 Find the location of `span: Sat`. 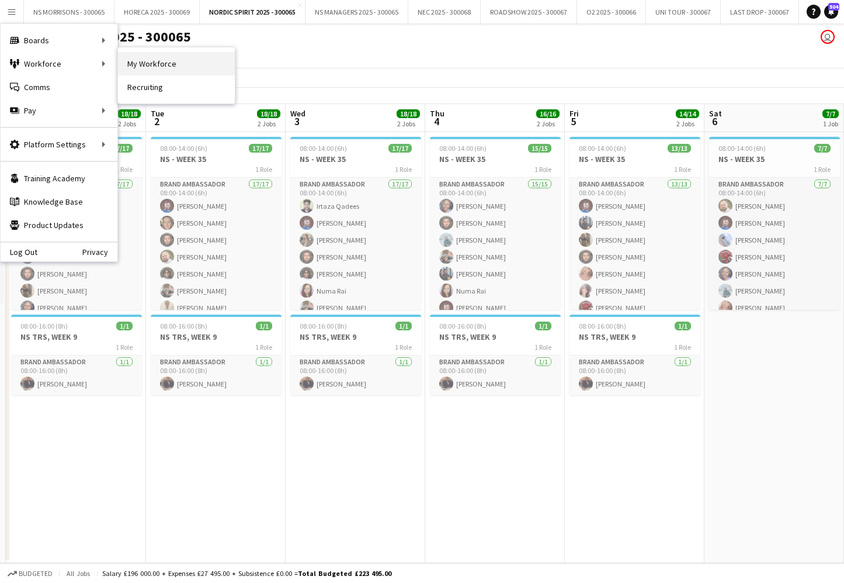

span: Sat is located at coordinates (716, 113).